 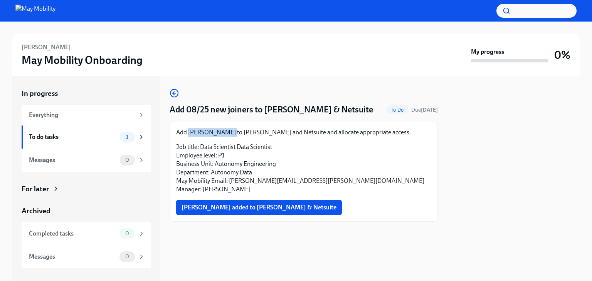 I want to click on div: For later, so click(x=35, y=189).